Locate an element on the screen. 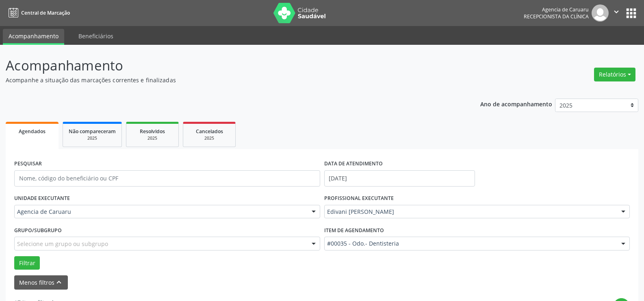  input: Selecione um intervalo is located at coordinates (399, 178).